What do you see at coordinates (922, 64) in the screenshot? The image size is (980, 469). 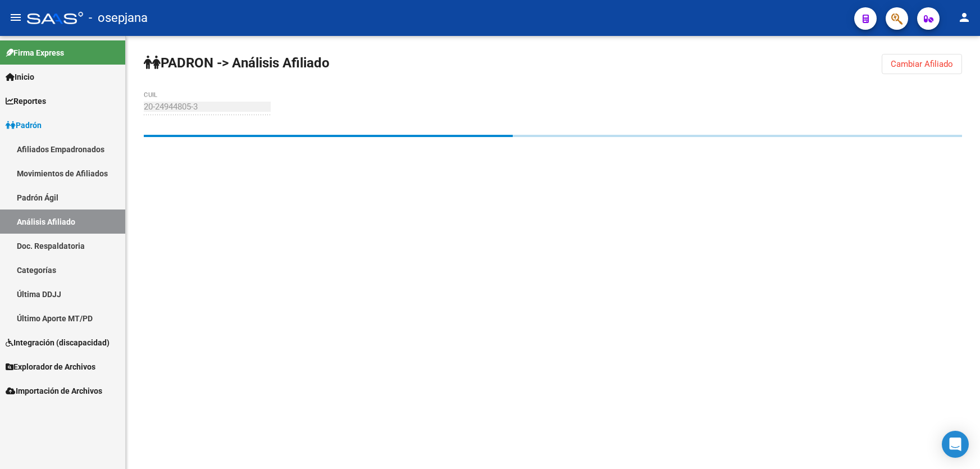 I see `button: Cambiar Afiliado` at bounding box center [922, 64].